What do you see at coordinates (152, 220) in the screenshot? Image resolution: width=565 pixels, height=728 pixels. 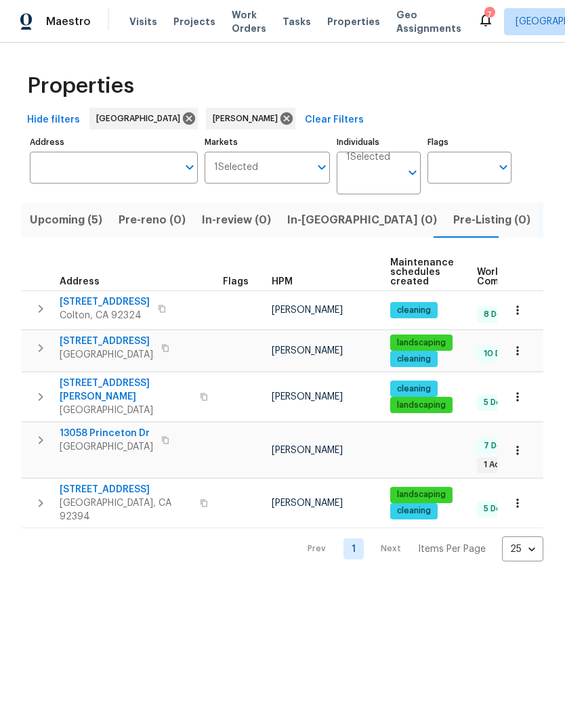 I see `span: Pre-reno (0)` at bounding box center [152, 220].